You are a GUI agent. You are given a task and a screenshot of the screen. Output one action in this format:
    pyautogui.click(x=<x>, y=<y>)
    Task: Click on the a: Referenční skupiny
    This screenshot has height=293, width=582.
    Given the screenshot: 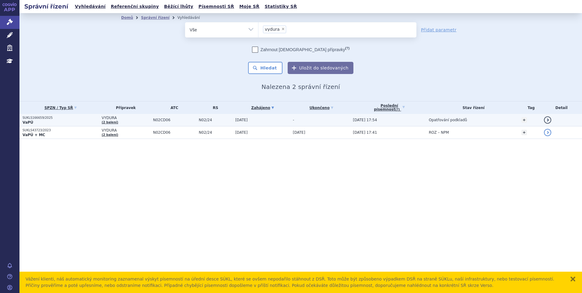 What is the action you would take?
    pyautogui.click(x=135, y=6)
    